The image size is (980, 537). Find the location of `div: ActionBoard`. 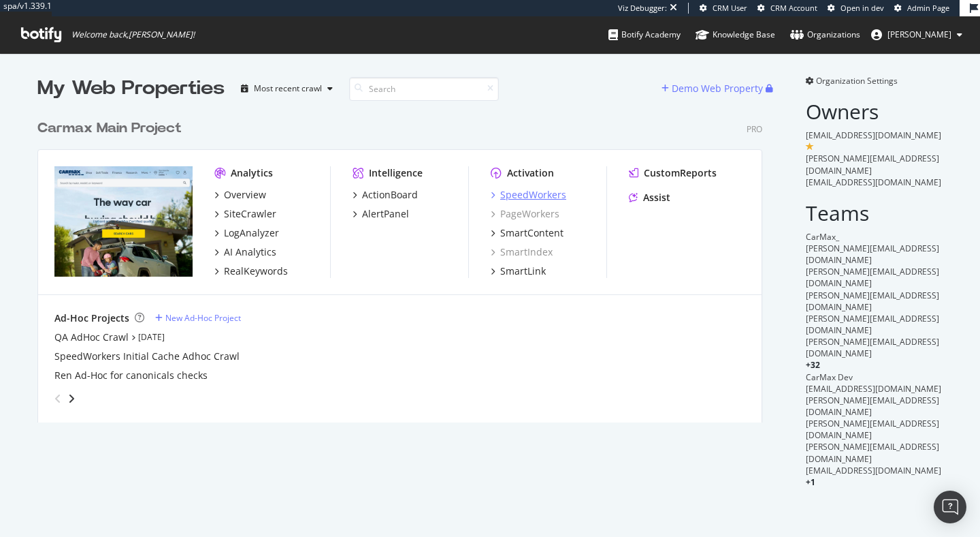

div: ActionBoard is located at coordinates (390, 194).